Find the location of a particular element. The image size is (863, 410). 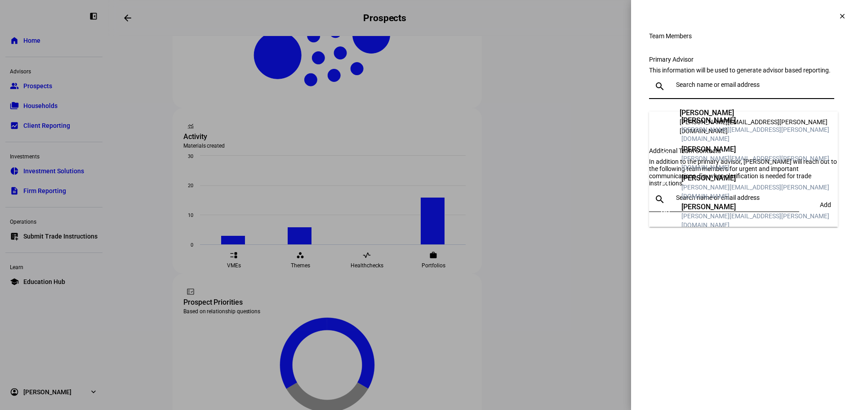

div: Team Members is located at coordinates (747, 36).